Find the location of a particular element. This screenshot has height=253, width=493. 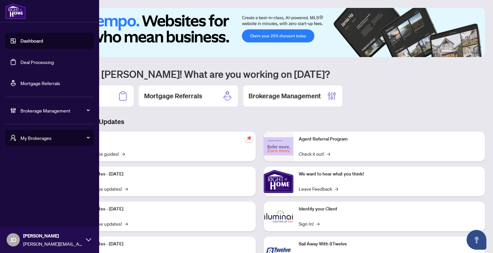

button: 6 is located at coordinates (477, 52).